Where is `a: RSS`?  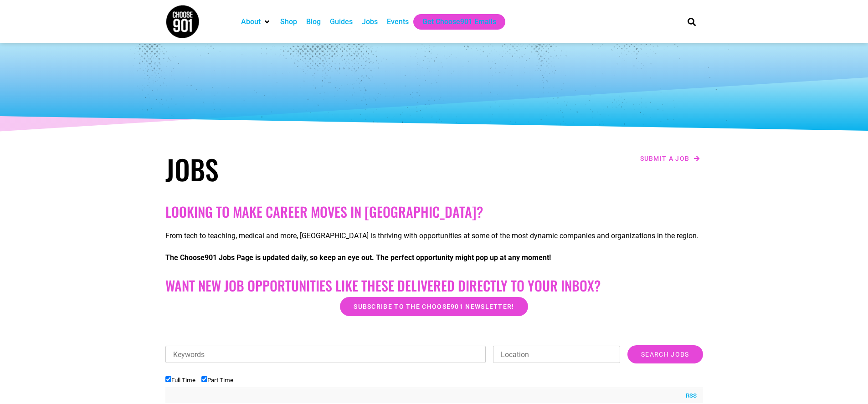
a: RSS is located at coordinates (689, 396).